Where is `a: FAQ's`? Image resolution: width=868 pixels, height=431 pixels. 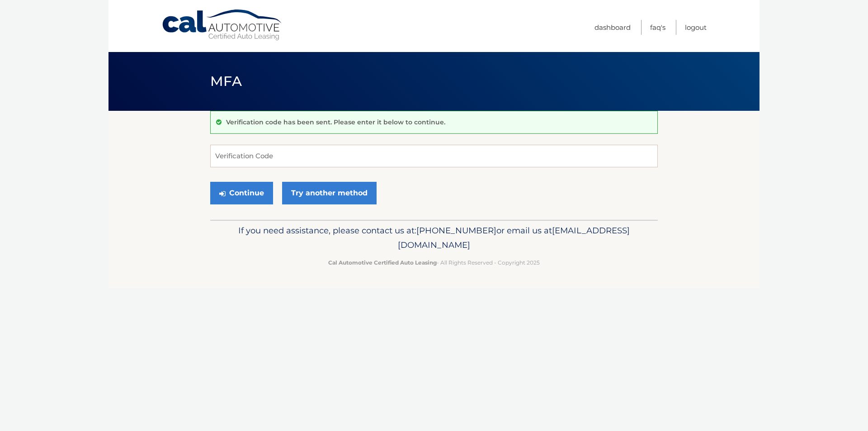
a: FAQ's is located at coordinates (658, 27).